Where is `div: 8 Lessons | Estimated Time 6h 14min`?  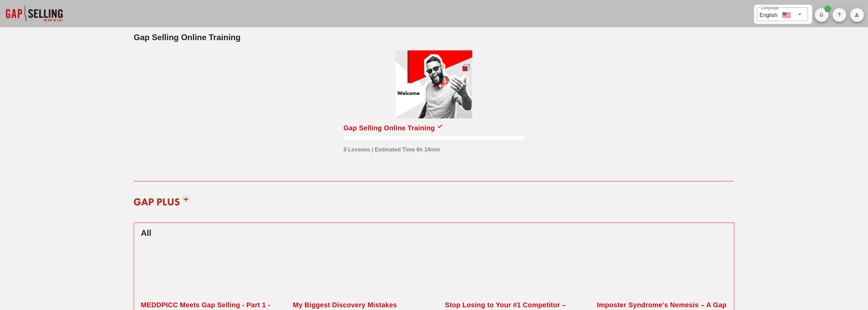
div: 8 Lessons | Estimated Time 6h 14min is located at coordinates (391, 148).